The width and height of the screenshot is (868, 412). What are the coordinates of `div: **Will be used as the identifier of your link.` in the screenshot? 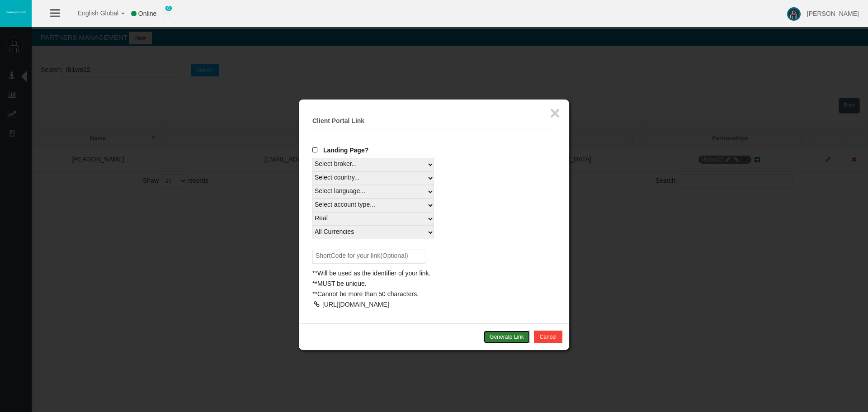 It's located at (434, 273).